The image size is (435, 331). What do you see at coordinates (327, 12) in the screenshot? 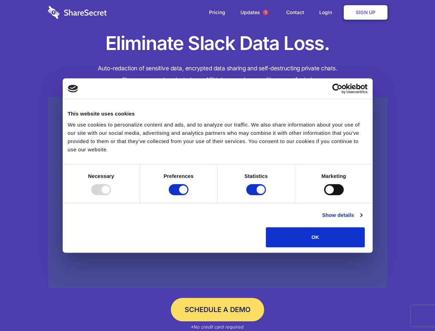
I see `a: Login` at bounding box center [327, 12].